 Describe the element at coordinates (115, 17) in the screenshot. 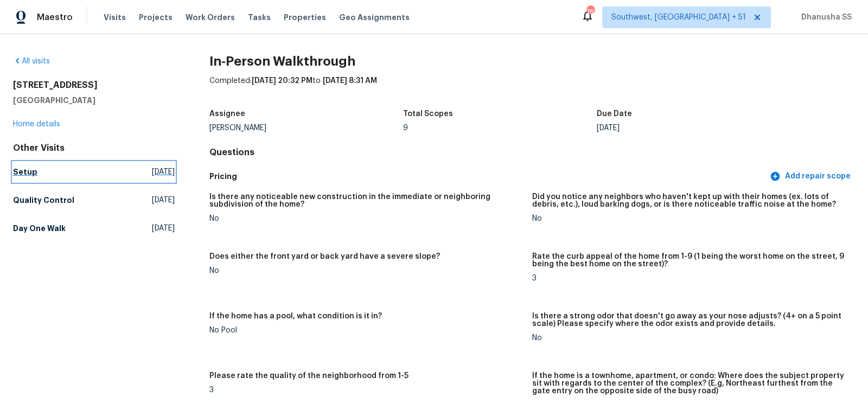

I see `span: Visits` at that location.